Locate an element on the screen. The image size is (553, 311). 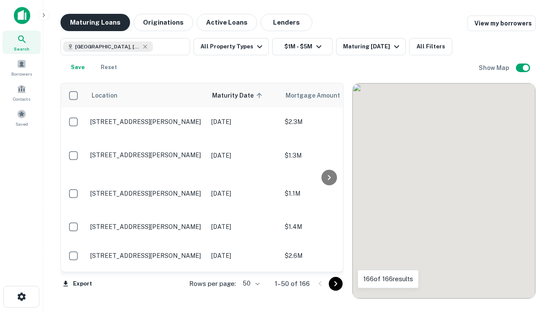
th: Mortgage Amount is located at coordinates (328, 96).